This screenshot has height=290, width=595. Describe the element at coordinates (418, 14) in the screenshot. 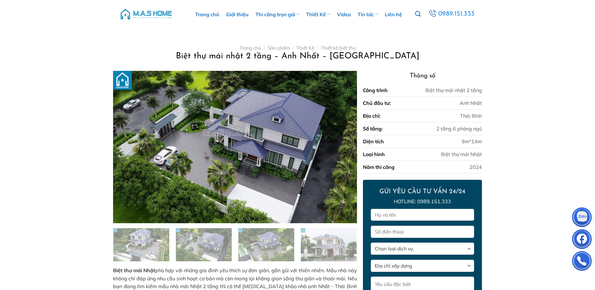

I see `a: Tìm kiếm` at that location.